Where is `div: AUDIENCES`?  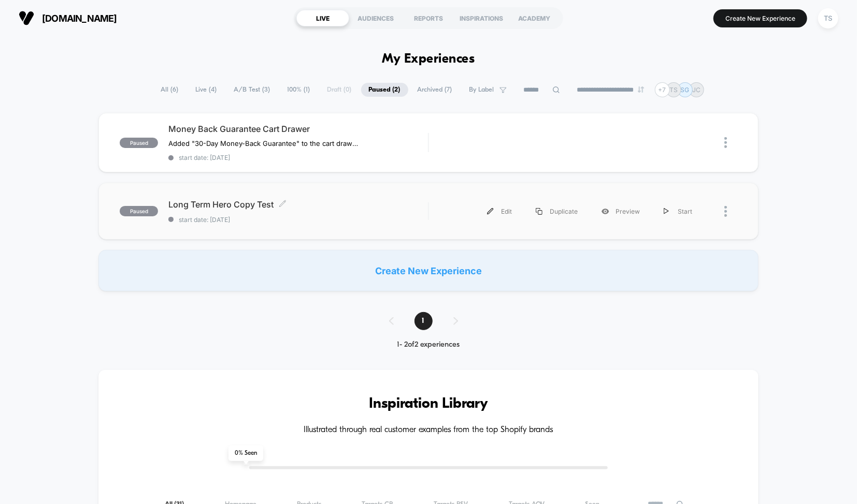 div: AUDIENCES is located at coordinates (375, 18).